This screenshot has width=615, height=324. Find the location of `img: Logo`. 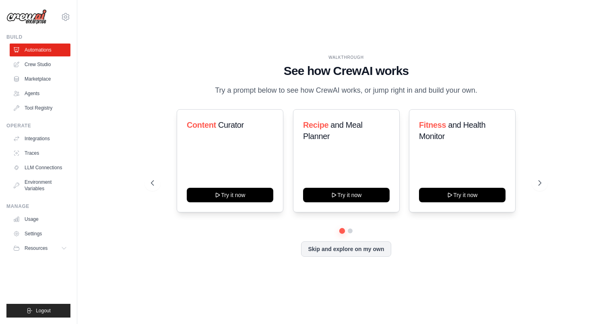

img: Logo is located at coordinates (27, 17).